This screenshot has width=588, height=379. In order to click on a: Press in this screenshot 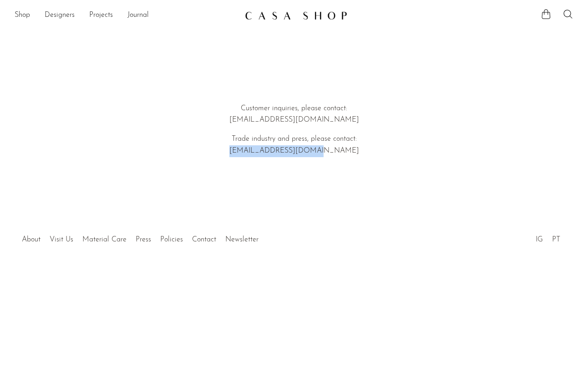, I will do `click(143, 240)`.